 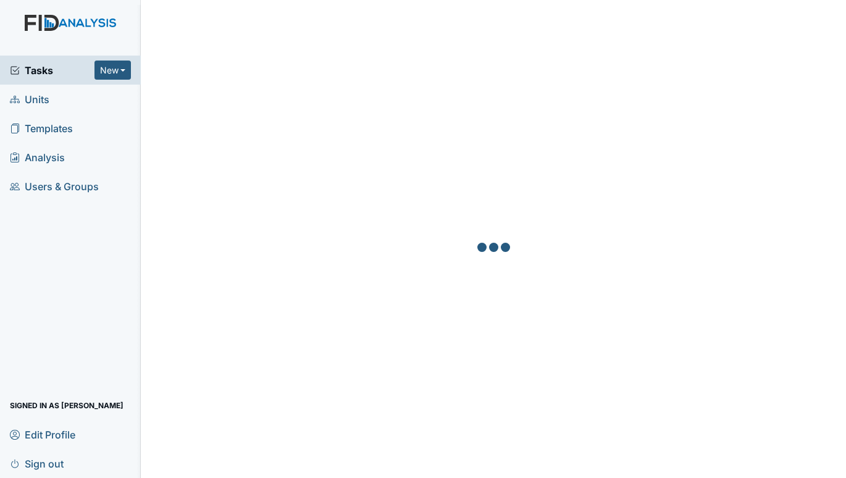 What do you see at coordinates (41, 128) in the screenshot?
I see `span: Templates` at bounding box center [41, 128].